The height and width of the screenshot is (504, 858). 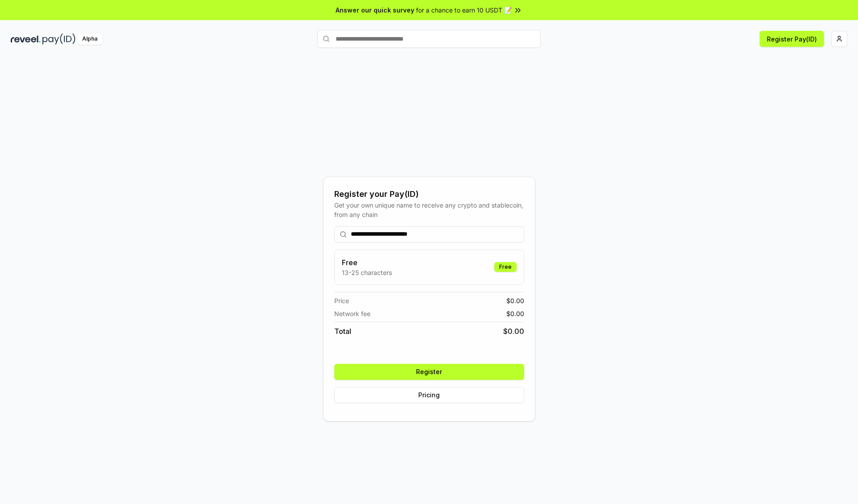 I want to click on button: Register Pay(ID), so click(x=792, y=39).